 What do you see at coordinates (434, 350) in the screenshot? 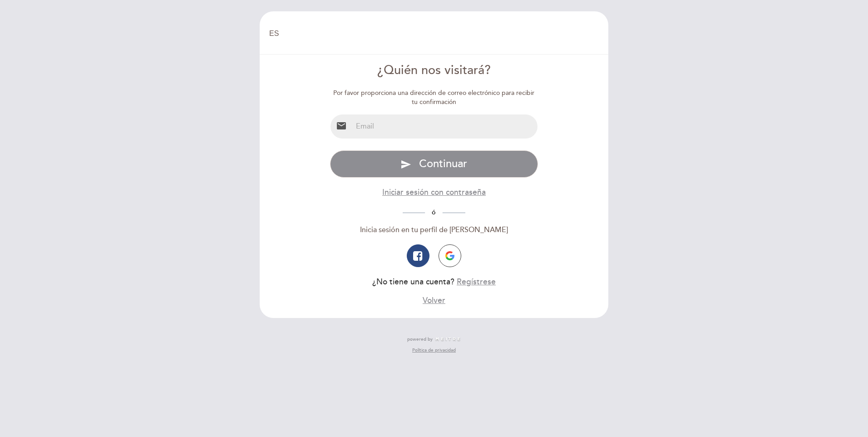
I see `a: Política de privacidad` at bounding box center [434, 350].